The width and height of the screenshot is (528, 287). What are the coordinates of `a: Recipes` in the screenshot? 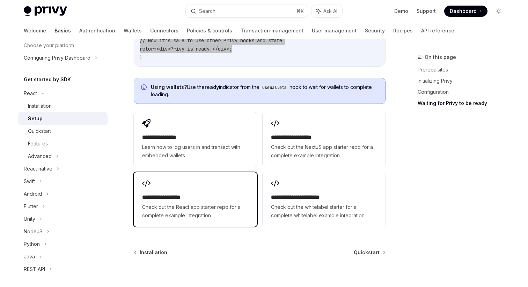 It's located at (403, 31).